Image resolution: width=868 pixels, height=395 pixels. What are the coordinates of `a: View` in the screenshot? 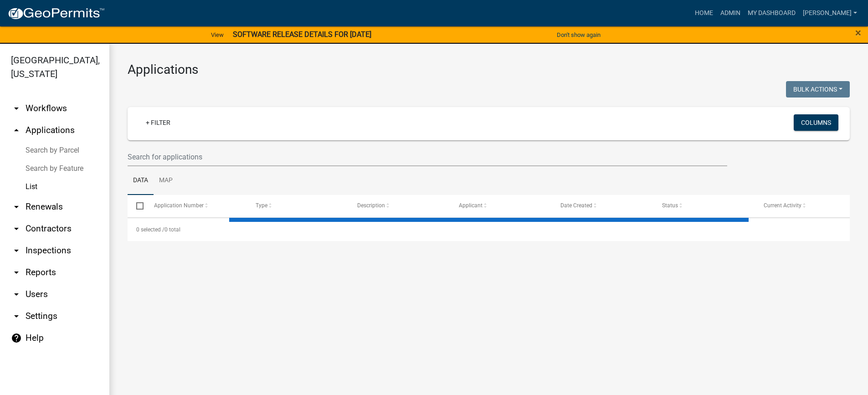 It's located at (218, 34).